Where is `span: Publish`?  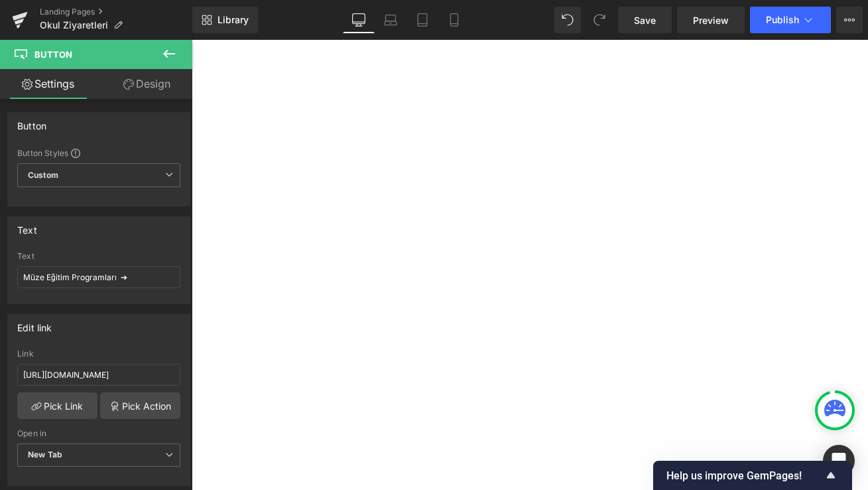 span: Publish is located at coordinates (782, 20).